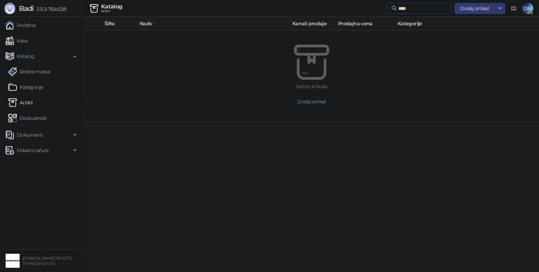  Describe the element at coordinates (365, 24) in the screenshot. I see `th: Prodajna cena` at that location.